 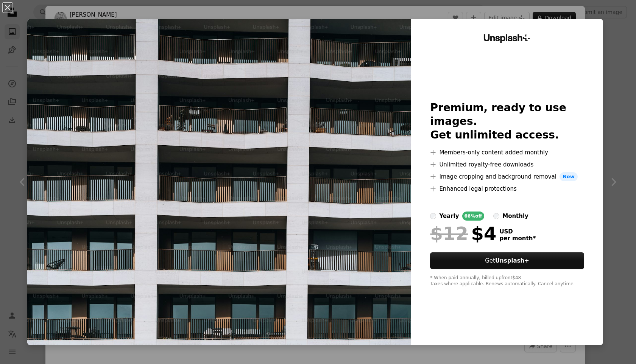 What do you see at coordinates (569, 177) in the screenshot?
I see `span: New` at bounding box center [569, 177].